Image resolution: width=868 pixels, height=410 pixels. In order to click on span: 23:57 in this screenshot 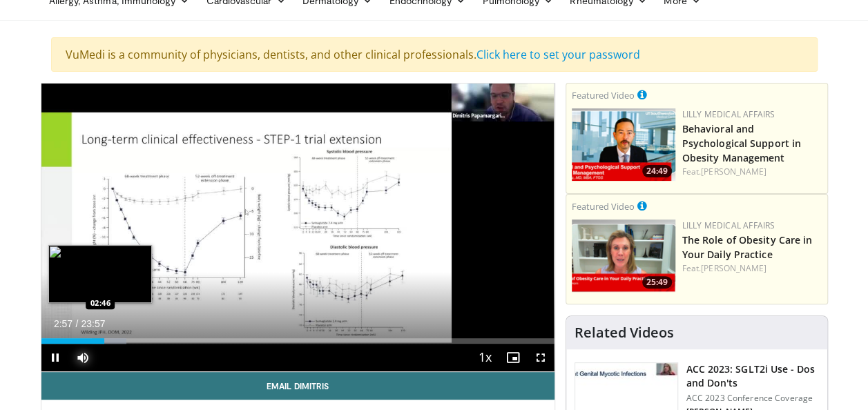, I will do `click(93, 324)`.